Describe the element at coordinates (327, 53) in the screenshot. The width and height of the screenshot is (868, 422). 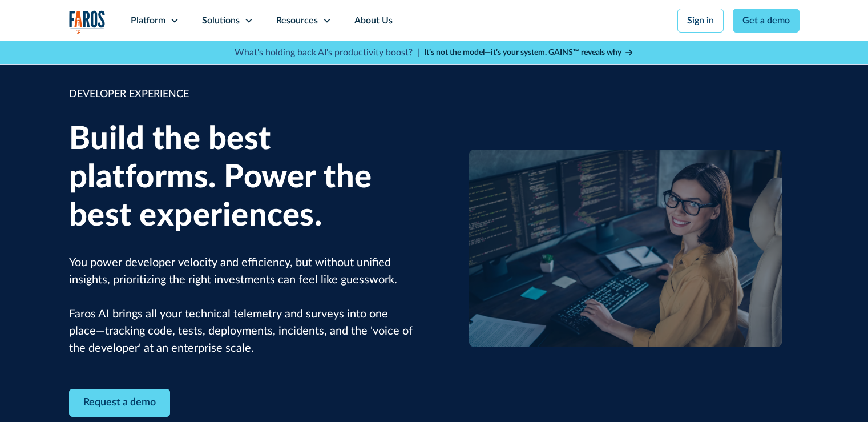
I see `p: What's holding back AI's productivity boost? |` at that location.